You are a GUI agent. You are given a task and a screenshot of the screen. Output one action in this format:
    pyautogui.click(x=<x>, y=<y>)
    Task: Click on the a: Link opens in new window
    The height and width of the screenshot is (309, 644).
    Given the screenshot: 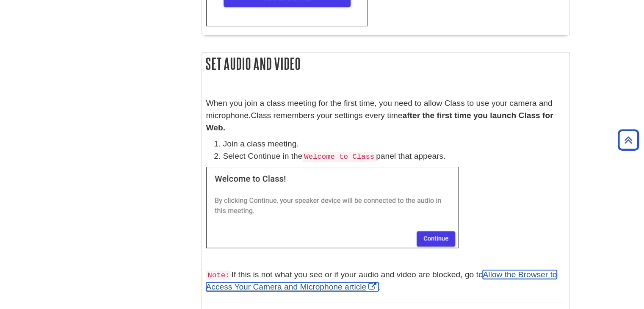 What is the action you would take?
    pyautogui.click(x=381, y=281)
    